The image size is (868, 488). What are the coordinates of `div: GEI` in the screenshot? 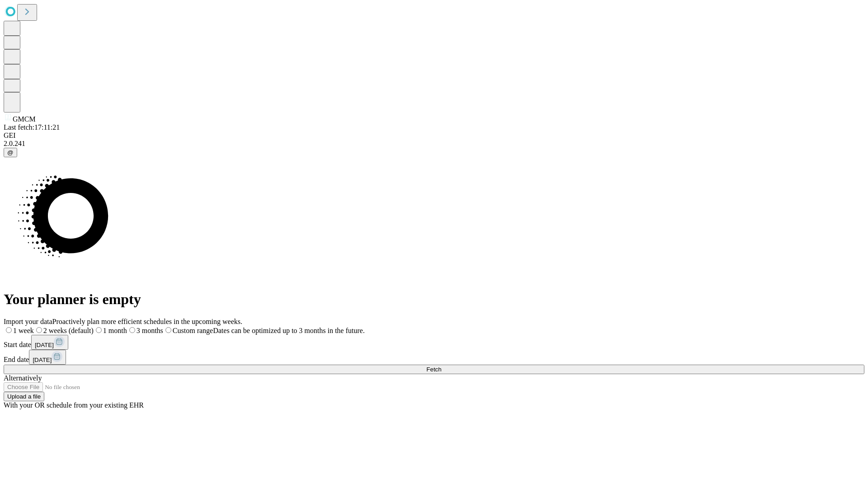 It's located at (434, 136).